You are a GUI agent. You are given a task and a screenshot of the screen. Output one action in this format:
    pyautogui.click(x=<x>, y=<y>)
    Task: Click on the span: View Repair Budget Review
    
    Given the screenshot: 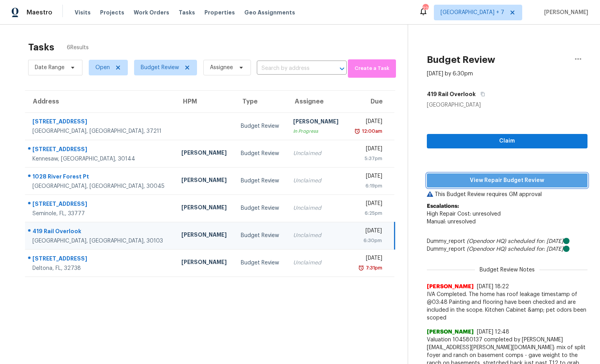 What is the action you would take?
    pyautogui.click(x=507, y=180)
    